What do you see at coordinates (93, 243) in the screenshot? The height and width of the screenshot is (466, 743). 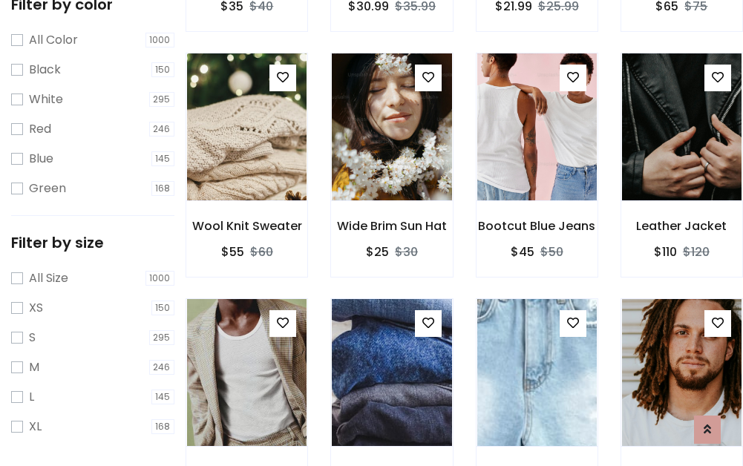 I see `h5: Filter by size` at bounding box center [93, 243].